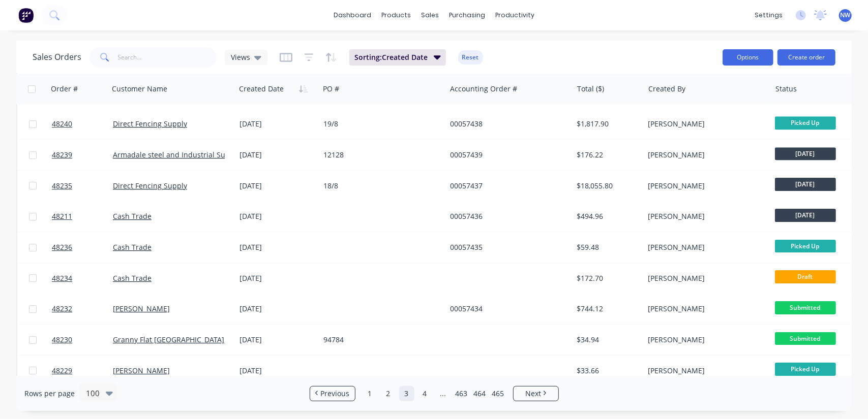  What do you see at coordinates (167, 58) in the screenshot?
I see `input: Search...` at bounding box center [167, 58].